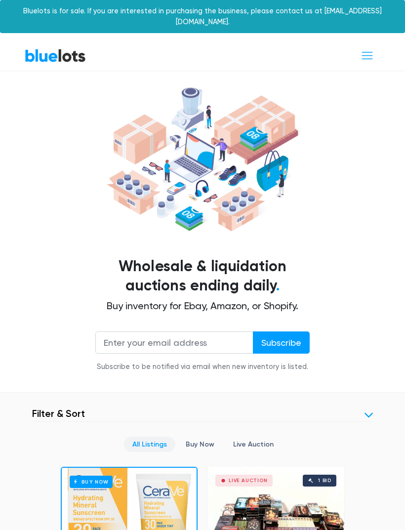 This screenshot has width=405, height=530. Describe the element at coordinates (324, 480) in the screenshot. I see `div: 1 bid` at that location.